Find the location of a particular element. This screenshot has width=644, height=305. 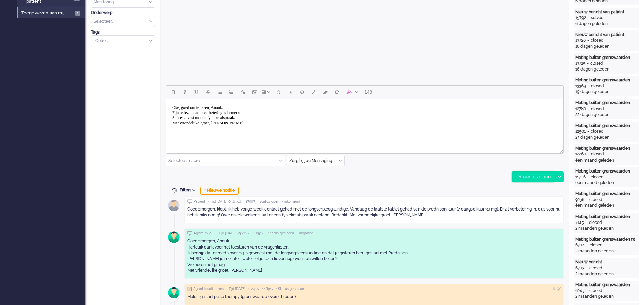

div: + Nieuwe notitie is located at coordinates (219, 190).